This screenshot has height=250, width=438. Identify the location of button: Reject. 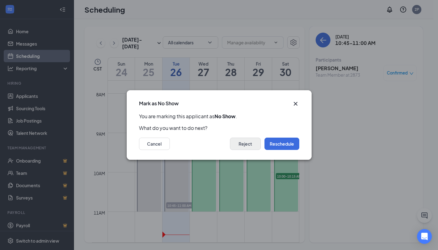
(245, 144).